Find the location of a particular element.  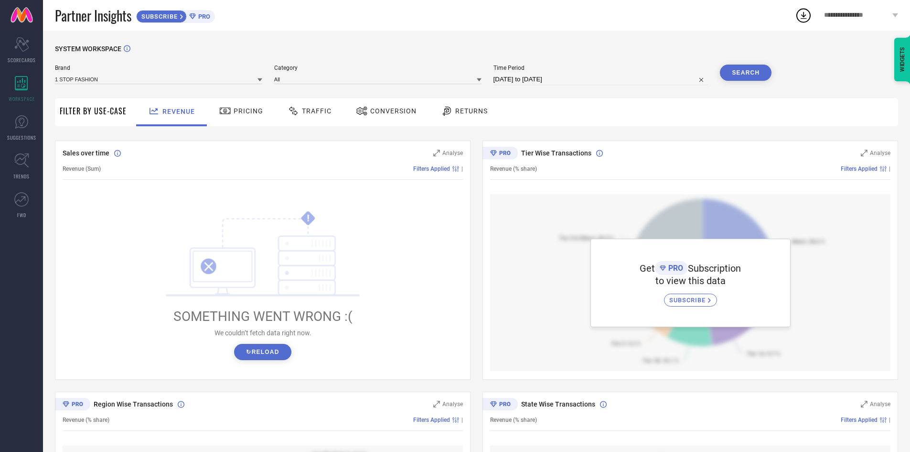

span: Get is located at coordinates (647, 268).